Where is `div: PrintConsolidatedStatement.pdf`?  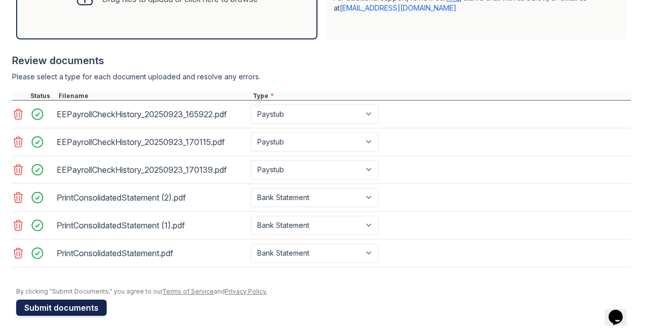
div: PrintConsolidatedStatement.pdf is located at coordinates (152, 253).